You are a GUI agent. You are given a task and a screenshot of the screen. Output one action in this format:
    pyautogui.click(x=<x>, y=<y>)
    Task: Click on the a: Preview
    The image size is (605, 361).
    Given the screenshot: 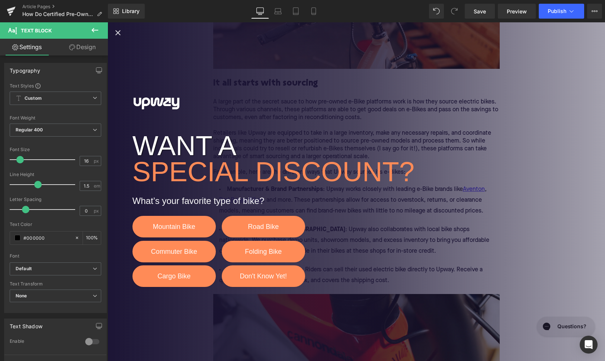 What is the action you would take?
    pyautogui.click(x=517, y=11)
    